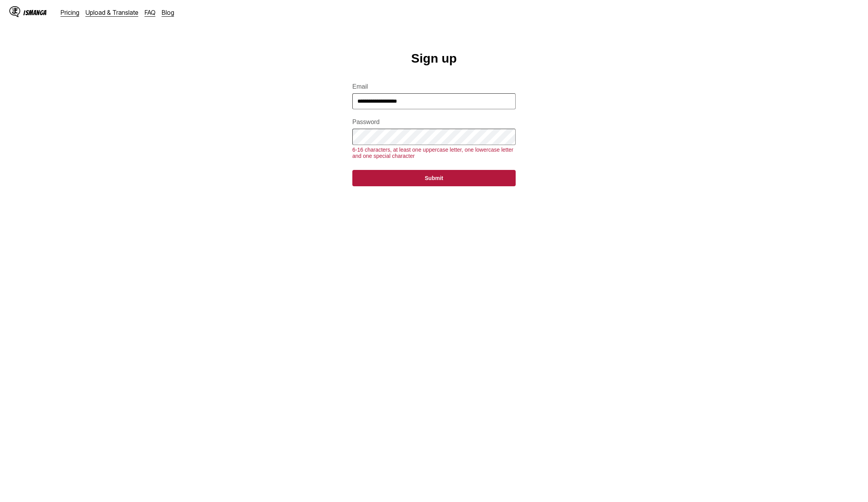 This screenshot has height=502, width=868. I want to click on a: Pricing, so click(70, 12).